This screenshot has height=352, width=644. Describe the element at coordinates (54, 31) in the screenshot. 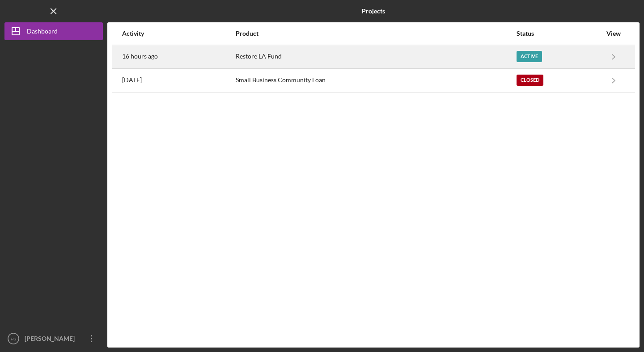

I see `button: Dashboard` at that location.